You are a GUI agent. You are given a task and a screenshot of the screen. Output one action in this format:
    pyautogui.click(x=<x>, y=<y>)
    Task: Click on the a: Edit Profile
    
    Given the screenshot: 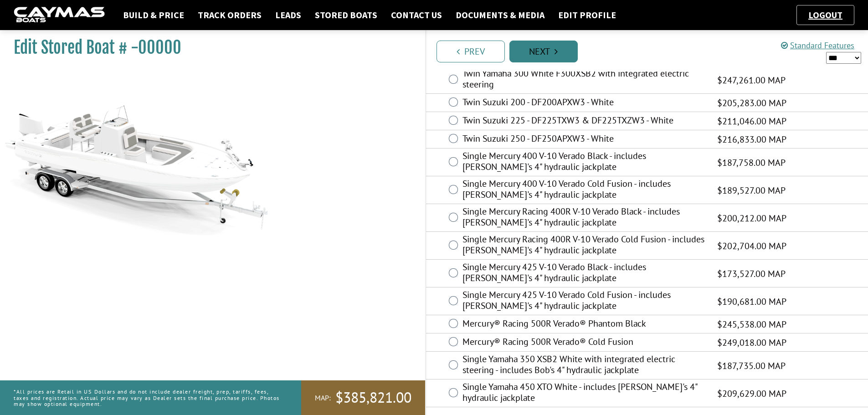 What is the action you would take?
    pyautogui.click(x=586, y=15)
    